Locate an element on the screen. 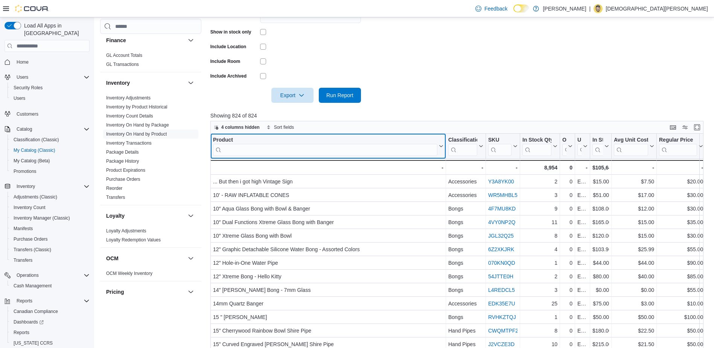 The width and height of the screenshot is (714, 348). span: Transfers is located at coordinates (116, 197).